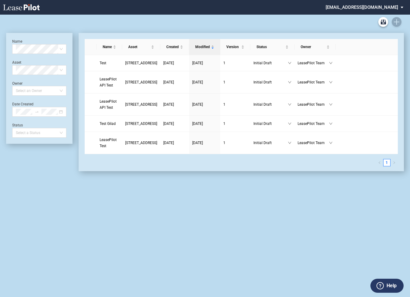  What do you see at coordinates (379, 163) in the screenshot?
I see `span: left` at bounding box center [379, 163].